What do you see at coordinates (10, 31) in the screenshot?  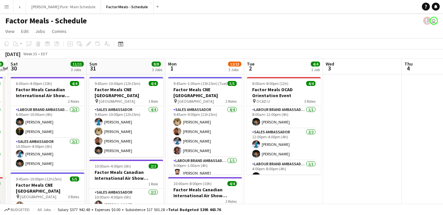 I see `span: View` at bounding box center [10, 31].